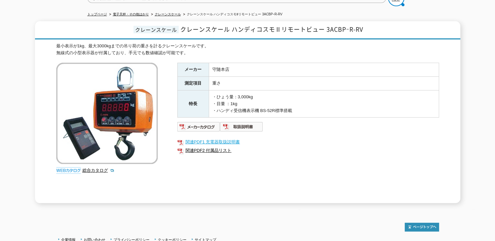 Image resolution: width=495 pixels, height=241 pixels. What do you see at coordinates (422, 227) in the screenshot?
I see `img: トップページへ` at bounding box center [422, 227].